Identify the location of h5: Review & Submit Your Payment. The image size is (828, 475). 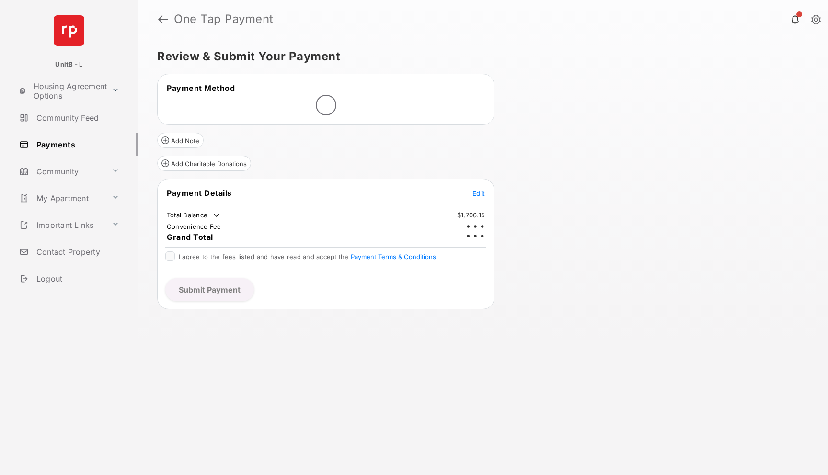
(479, 57).